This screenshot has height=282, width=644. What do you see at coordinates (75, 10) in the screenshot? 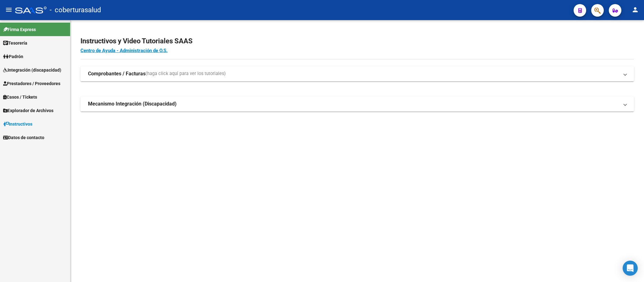
I see `span: - coberturasalud` at bounding box center [75, 10].